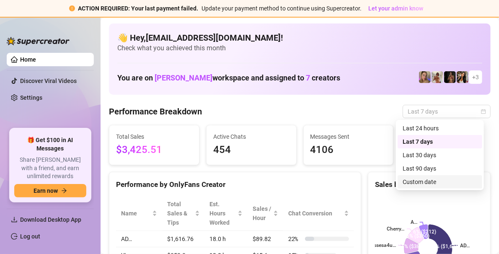 This screenshot has height=254, width=499. Describe the element at coordinates (46, 191) in the screenshot. I see `span: Earn now` at that location.